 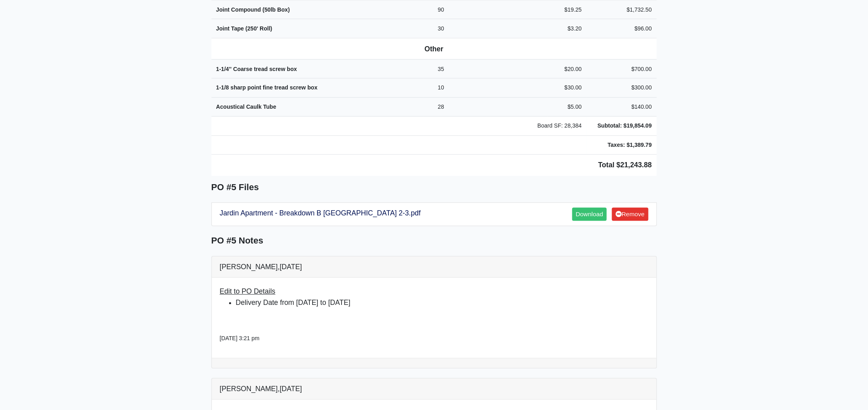 I want to click on td: 10, so click(x=441, y=89).